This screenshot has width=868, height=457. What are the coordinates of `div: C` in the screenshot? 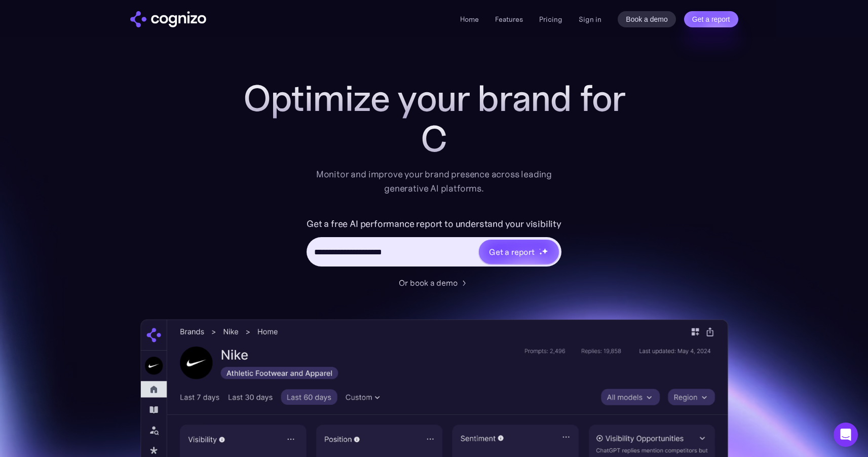 It's located at (434, 139).